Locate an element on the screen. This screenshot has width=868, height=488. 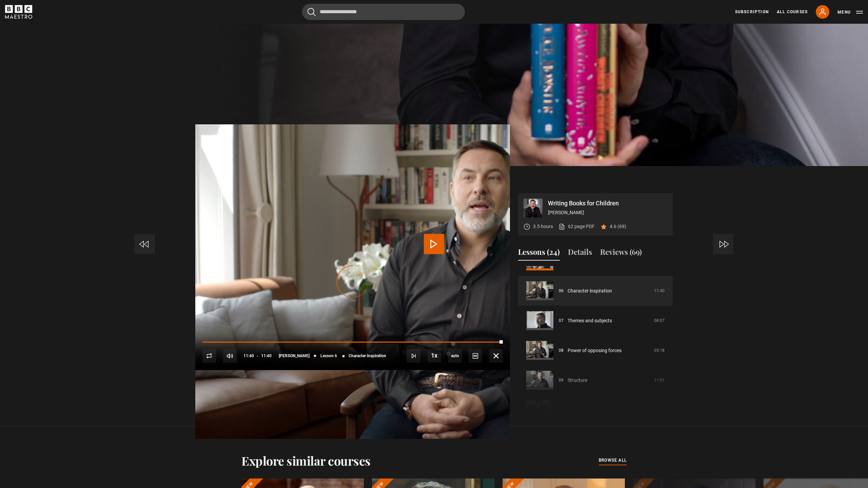
h2: Explore similar courses is located at coordinates (306, 460).